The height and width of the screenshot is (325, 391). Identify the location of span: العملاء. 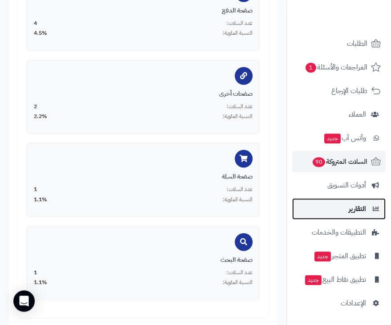
(357, 114).